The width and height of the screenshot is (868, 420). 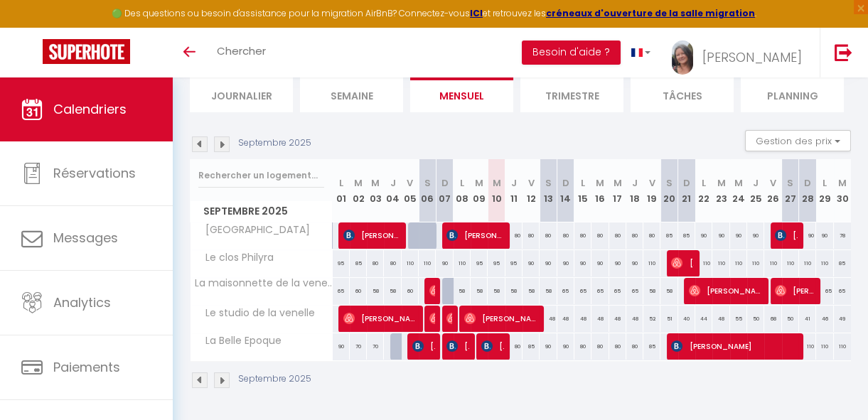 I want to click on th: 05, so click(x=410, y=191).